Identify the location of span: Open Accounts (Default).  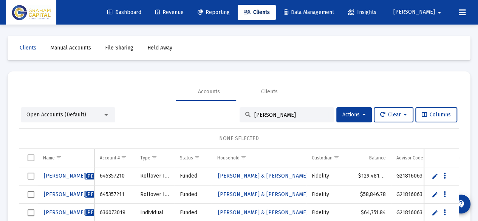
(56, 115).